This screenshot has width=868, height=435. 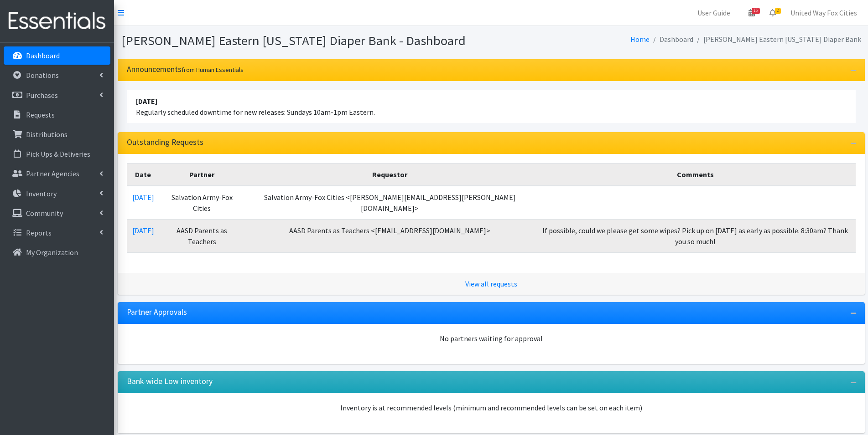 What do you see at coordinates (752, 13) in the screenshot?
I see `a: 15` at bounding box center [752, 13].